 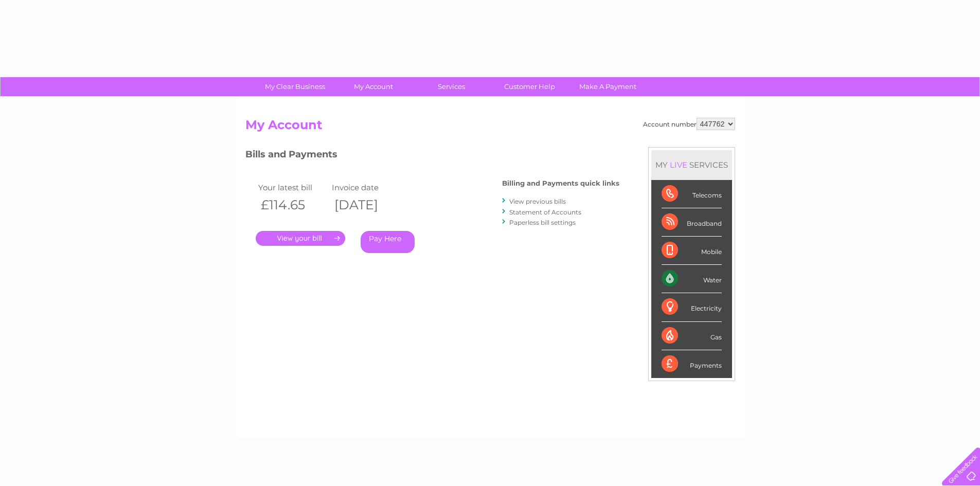 I want to click on a: View previous bills, so click(x=538, y=201).